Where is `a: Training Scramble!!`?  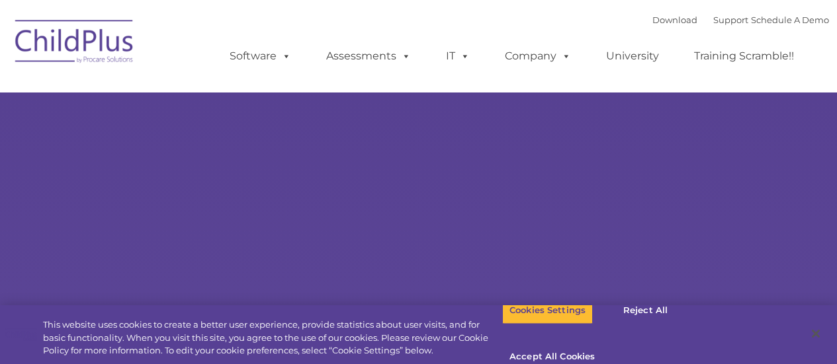 a: Training Scramble!! is located at coordinates (743, 56).